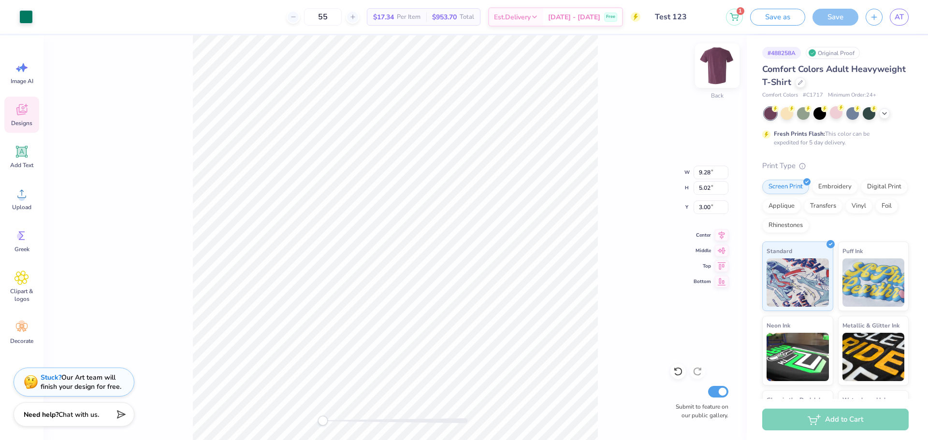  Describe the element at coordinates (512, 17) in the screenshot. I see `span: Est. Delivery` at that location.